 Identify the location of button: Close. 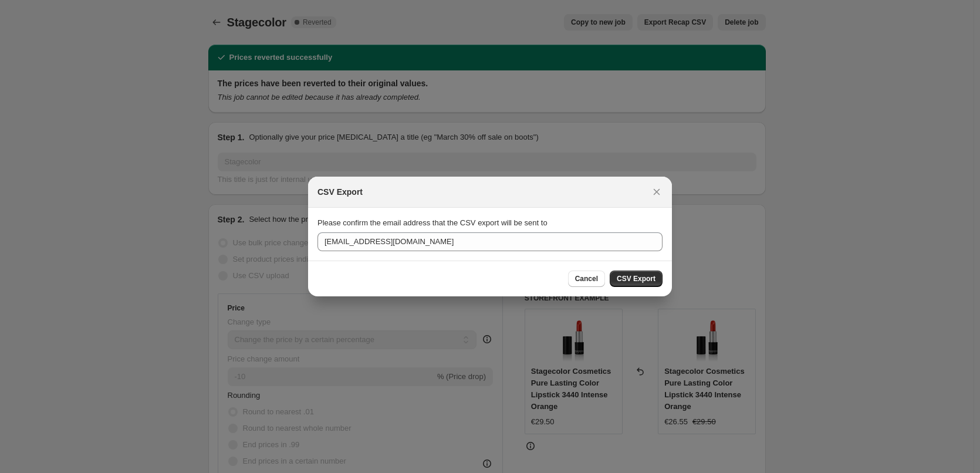
(657, 192).